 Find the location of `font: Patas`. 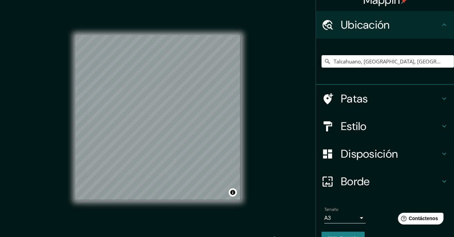

font: Patas is located at coordinates (354, 99).